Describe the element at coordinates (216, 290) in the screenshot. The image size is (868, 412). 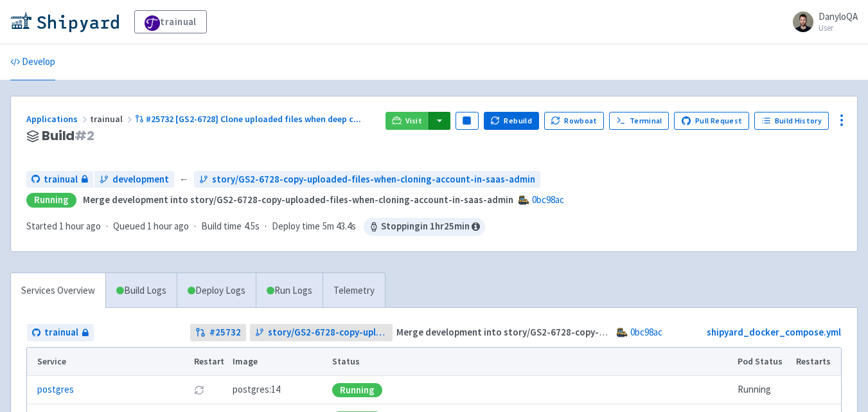
I see `a: Deploy Logs` at that location.